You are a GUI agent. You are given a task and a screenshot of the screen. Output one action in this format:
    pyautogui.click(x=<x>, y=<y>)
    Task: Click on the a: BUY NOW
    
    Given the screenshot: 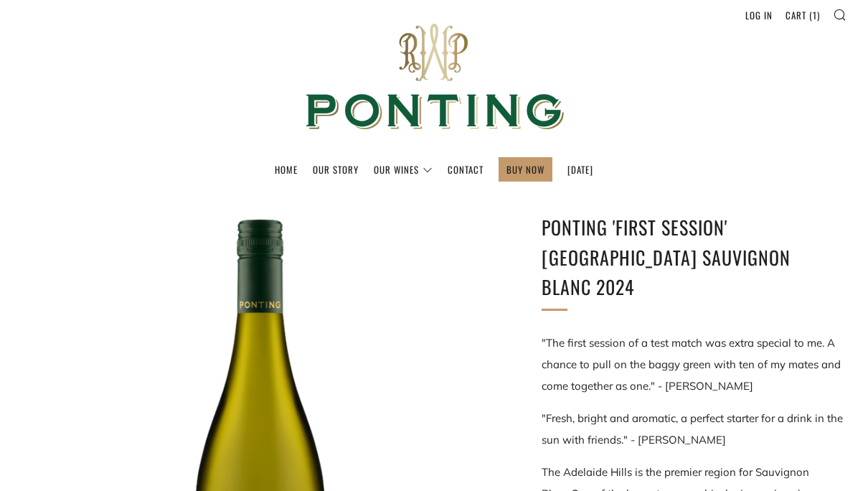 What is the action you would take?
    pyautogui.click(x=525, y=169)
    